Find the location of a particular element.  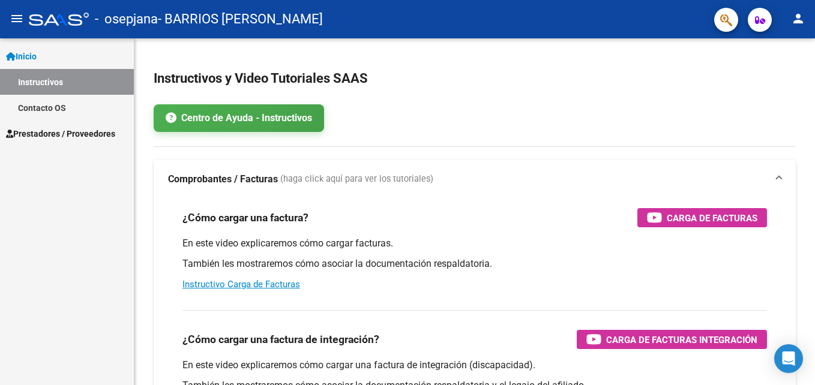

span: Carga de Facturas is located at coordinates (712, 218).